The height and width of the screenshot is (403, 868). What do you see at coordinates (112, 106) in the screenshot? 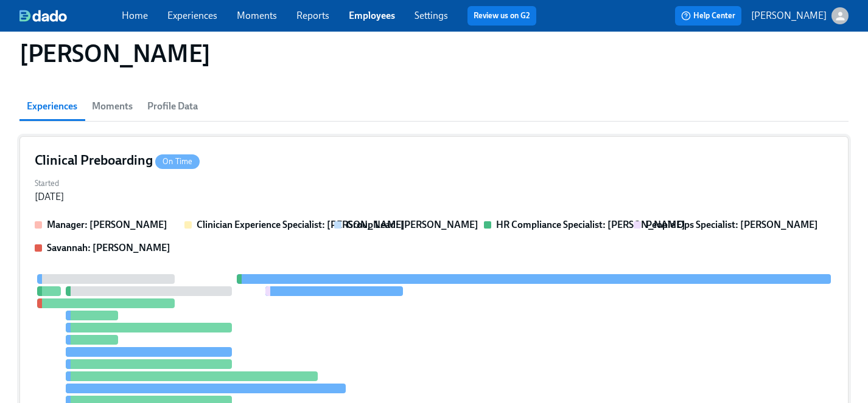
I see `span: Moments` at bounding box center [112, 106].